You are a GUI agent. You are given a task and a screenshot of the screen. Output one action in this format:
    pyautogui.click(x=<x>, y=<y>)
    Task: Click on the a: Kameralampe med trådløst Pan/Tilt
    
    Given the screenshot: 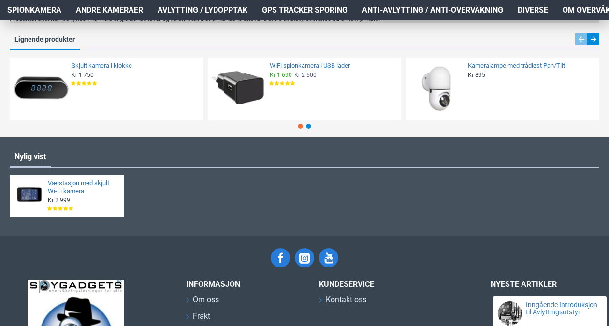 What is the action you would take?
    pyautogui.click(x=531, y=66)
    